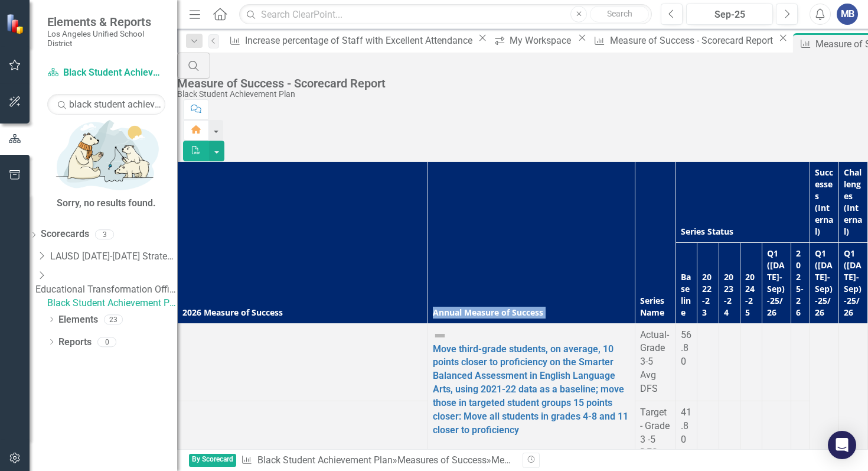 This screenshot has height=471, width=868. I want to click on img: ClearPoint Strategy, so click(16, 24).